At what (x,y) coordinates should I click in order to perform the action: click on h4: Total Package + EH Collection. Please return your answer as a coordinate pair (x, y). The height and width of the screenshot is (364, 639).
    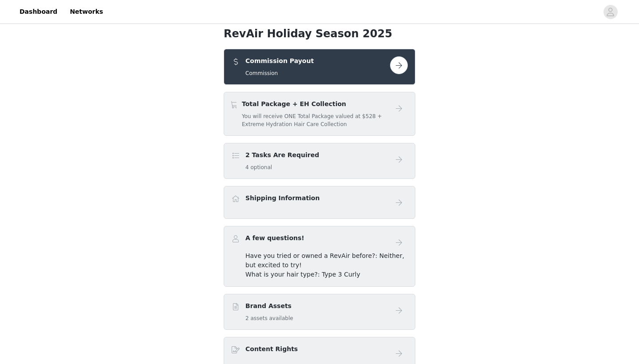
    Looking at the image, I should click on (316, 104).